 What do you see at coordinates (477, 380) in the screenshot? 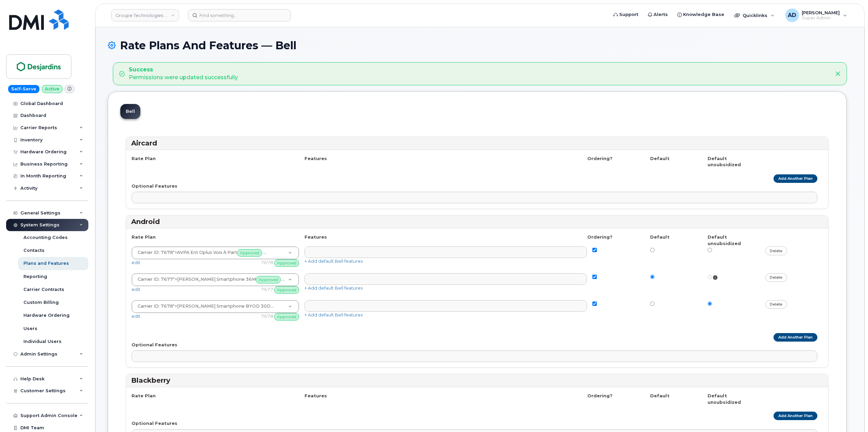
I see `h3: Blackberry` at bounding box center [477, 380].